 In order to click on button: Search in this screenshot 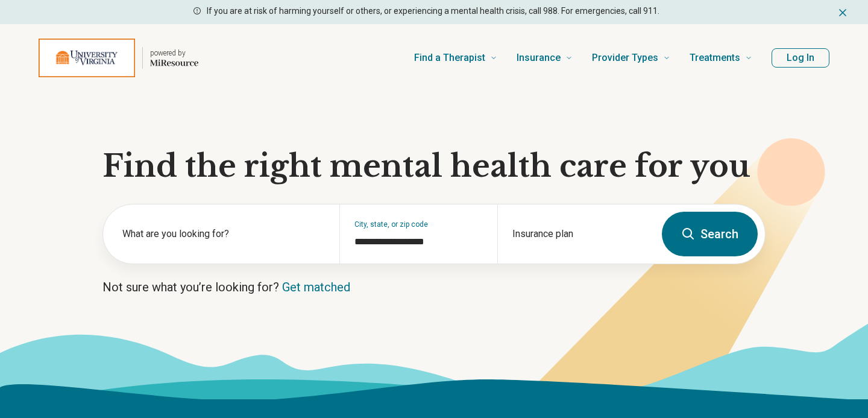, I will do `click(709, 234)`.